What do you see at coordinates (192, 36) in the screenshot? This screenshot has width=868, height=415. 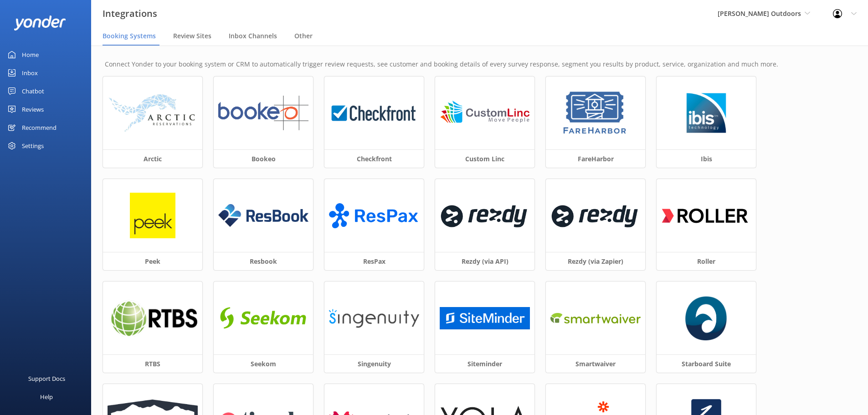 I see `span: Review Sites` at bounding box center [192, 36].